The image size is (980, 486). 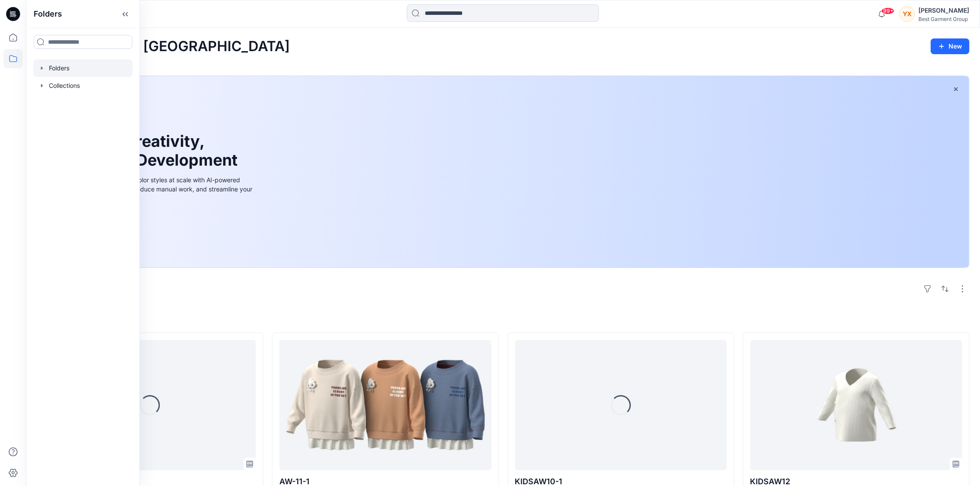 I want to click on button: New, so click(x=949, y=46).